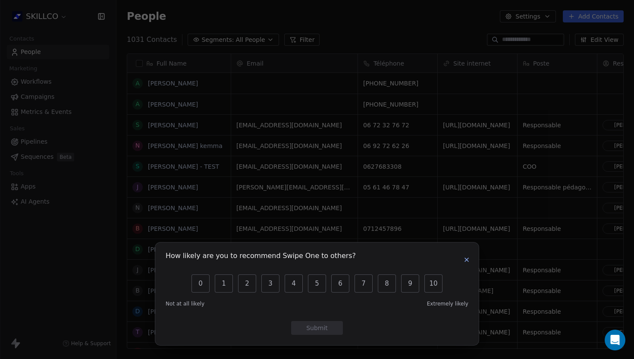 The image size is (634, 359). I want to click on button: 2, so click(247, 283).